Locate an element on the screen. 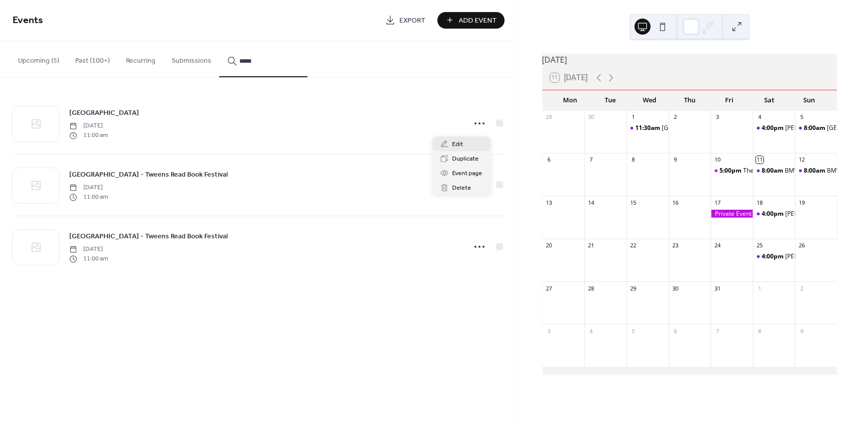 The image size is (862, 424). div: 22 is located at coordinates (633, 245).